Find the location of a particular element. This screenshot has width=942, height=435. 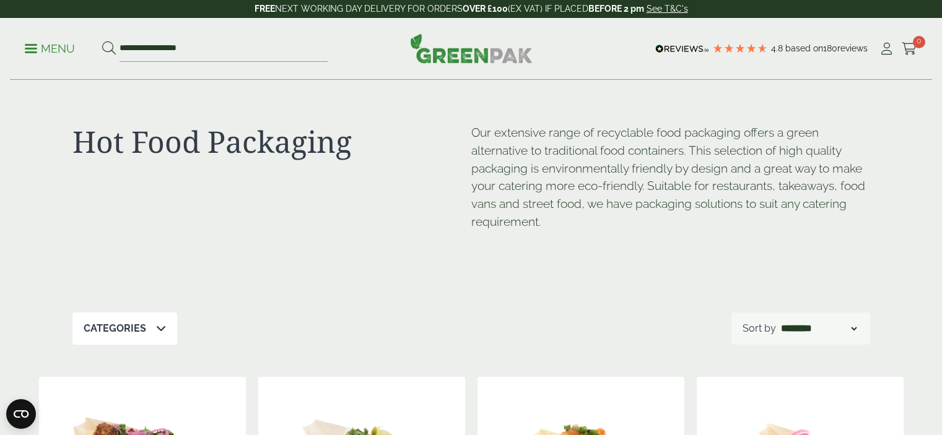

span: 4.8 is located at coordinates (778, 48).